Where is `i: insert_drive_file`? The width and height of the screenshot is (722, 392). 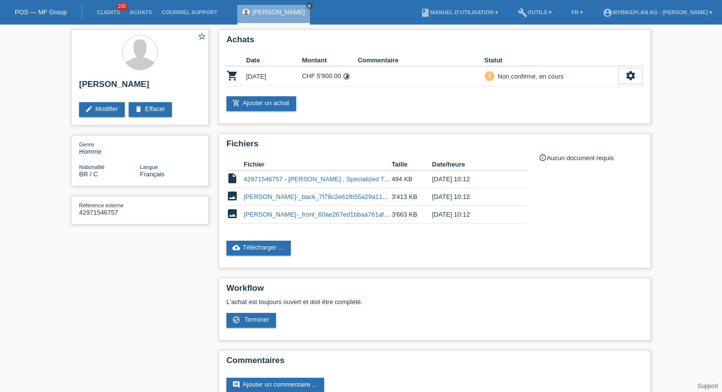 i: insert_drive_file is located at coordinates (232, 178).